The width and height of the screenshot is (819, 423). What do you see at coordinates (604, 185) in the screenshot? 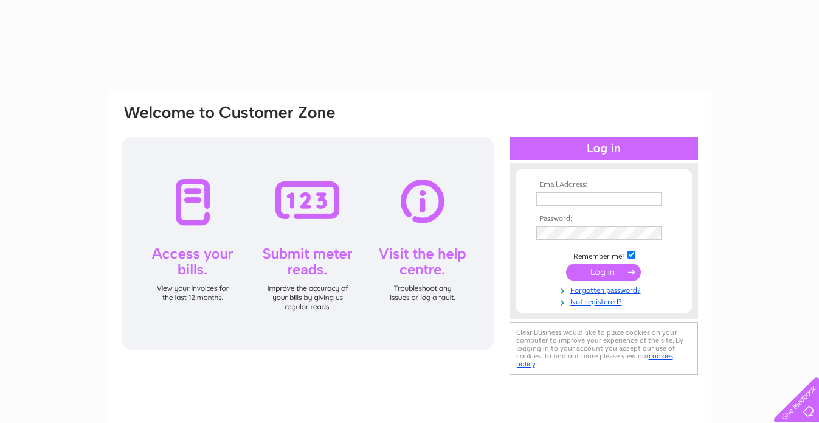
I see `th: Email Address:` at bounding box center [604, 185].